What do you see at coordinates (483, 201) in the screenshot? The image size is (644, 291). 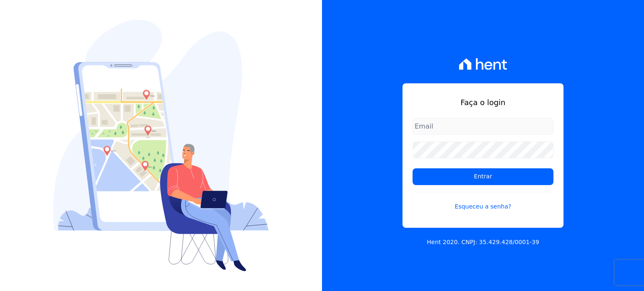 I see `a: Esqueceu a senha?` at bounding box center [483, 201].